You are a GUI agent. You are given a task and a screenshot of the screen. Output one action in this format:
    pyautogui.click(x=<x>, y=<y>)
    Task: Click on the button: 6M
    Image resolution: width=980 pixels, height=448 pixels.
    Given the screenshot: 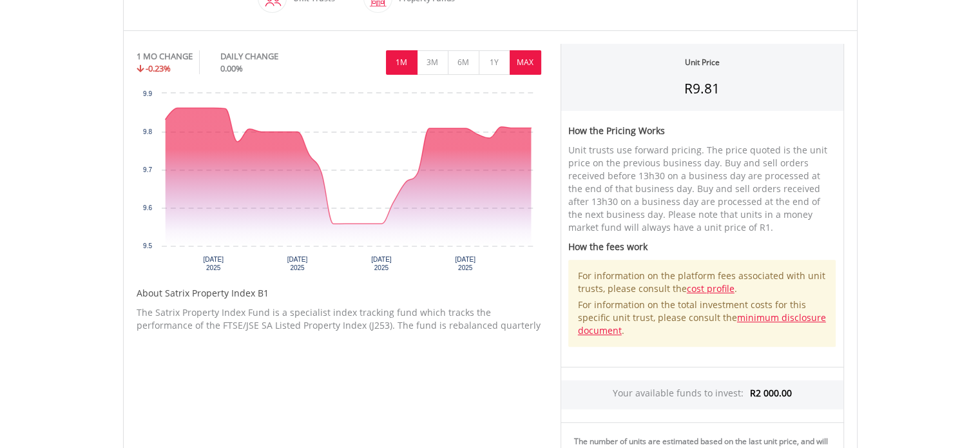 What is the action you would take?
    pyautogui.click(x=463, y=63)
    